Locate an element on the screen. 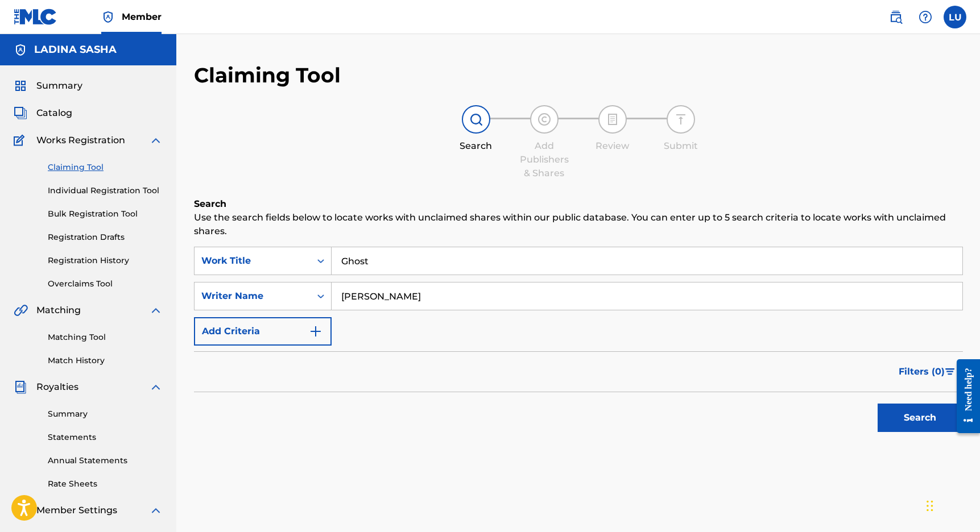  img: step indicator icon for Search is located at coordinates (476, 120).